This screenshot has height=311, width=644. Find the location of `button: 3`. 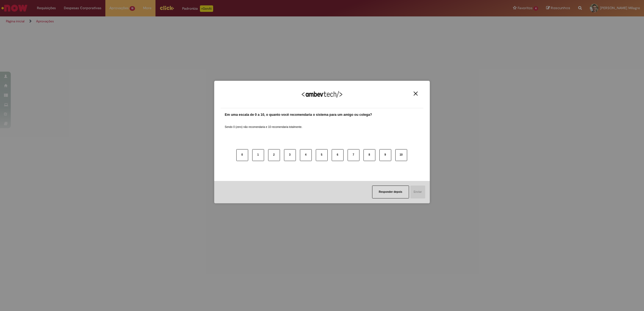

button: 3 is located at coordinates (290, 156).